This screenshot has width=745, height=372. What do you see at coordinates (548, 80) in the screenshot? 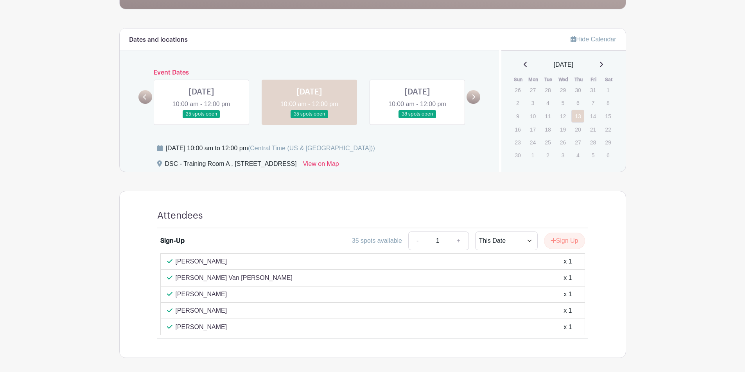
I see `th: Tue` at bounding box center [548, 80].